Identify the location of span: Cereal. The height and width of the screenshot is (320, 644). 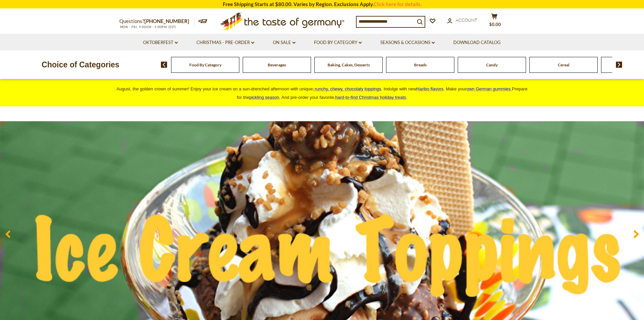
(564, 65).